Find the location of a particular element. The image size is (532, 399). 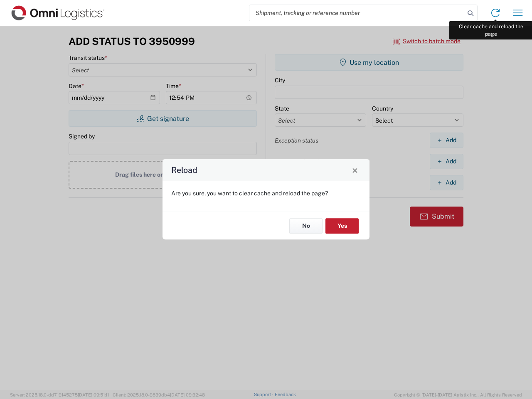

h4: Reload is located at coordinates (184, 170).